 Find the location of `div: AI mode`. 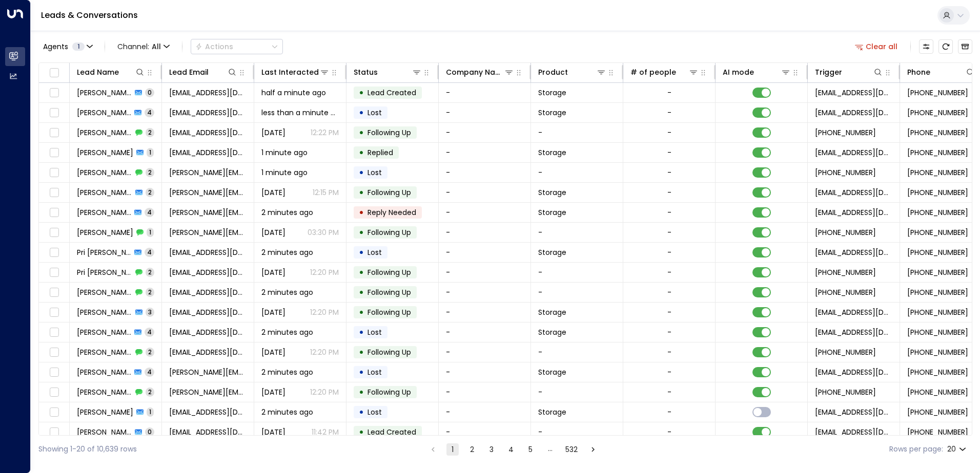

div: AI mode is located at coordinates (738, 72).